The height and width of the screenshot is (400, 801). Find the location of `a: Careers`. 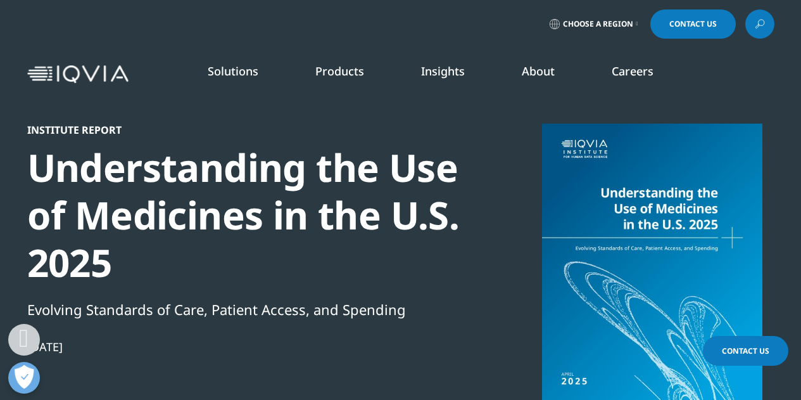

a: Careers is located at coordinates (633, 71).